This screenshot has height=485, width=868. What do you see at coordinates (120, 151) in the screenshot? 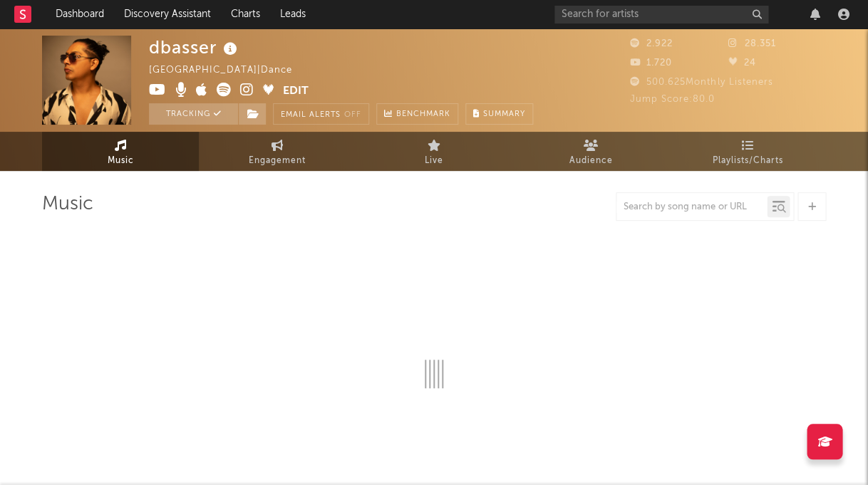
I see `a: Music` at bounding box center [120, 151].